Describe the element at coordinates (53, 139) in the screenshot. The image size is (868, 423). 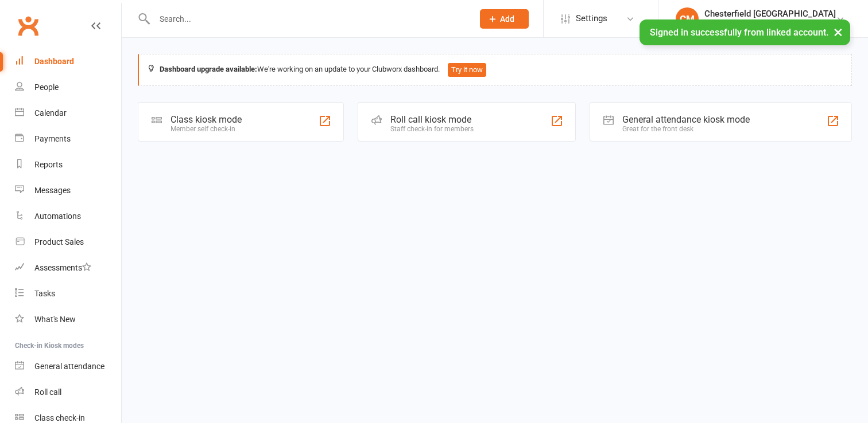
I see `div: Payments` at that location.